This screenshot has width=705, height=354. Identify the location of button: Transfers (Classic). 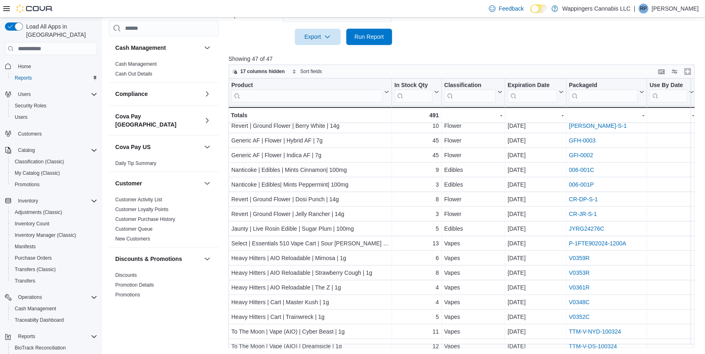
(54, 270).